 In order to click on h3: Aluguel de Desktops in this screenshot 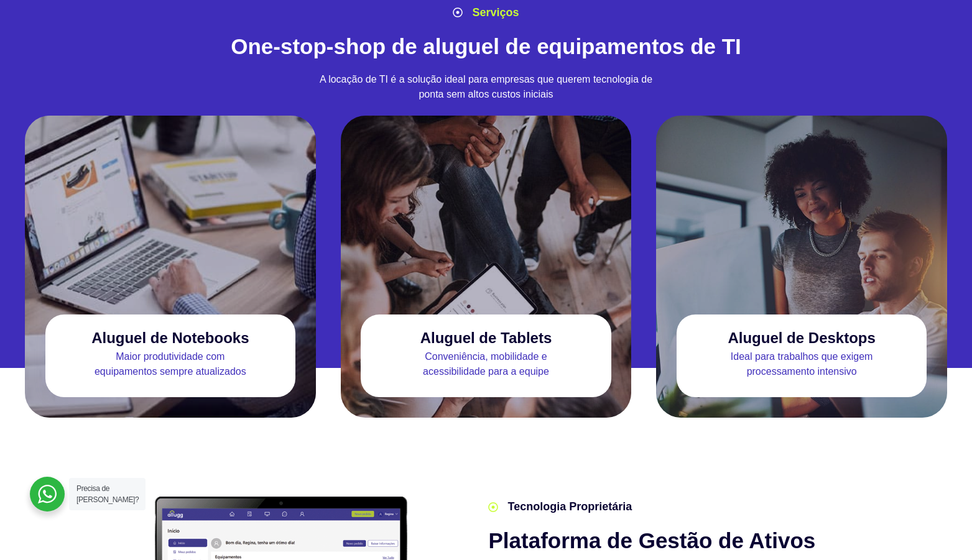, I will do `click(801, 338)`.